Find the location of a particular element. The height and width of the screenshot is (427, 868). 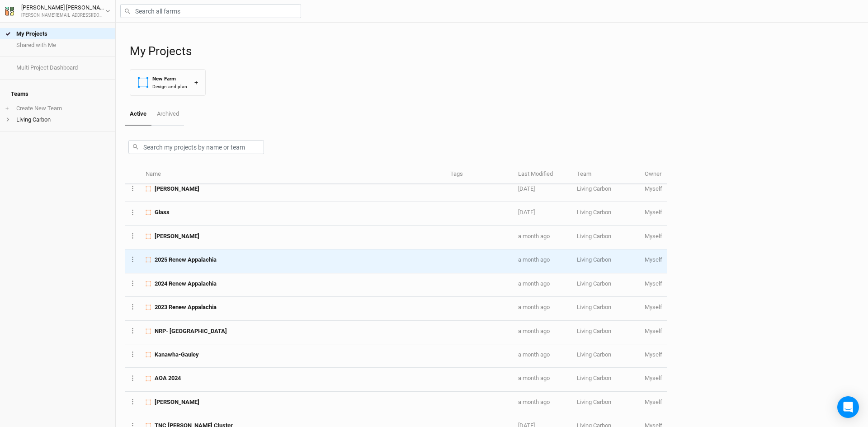

span: Aug 13, 2025 12:28 PM is located at coordinates (526, 188).